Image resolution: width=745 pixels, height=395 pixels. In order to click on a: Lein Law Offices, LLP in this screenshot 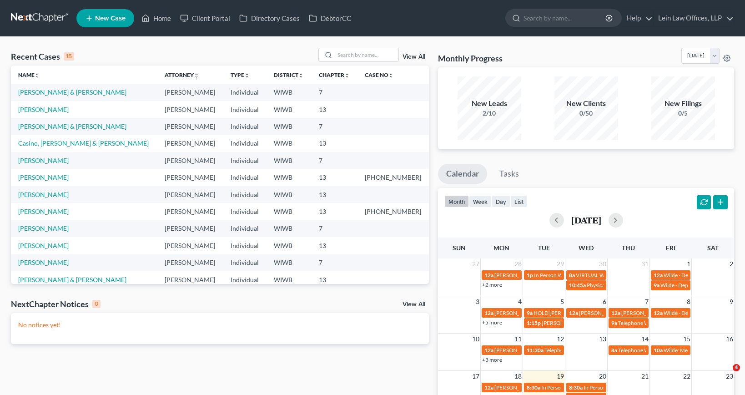, I will do `click(694, 18)`.